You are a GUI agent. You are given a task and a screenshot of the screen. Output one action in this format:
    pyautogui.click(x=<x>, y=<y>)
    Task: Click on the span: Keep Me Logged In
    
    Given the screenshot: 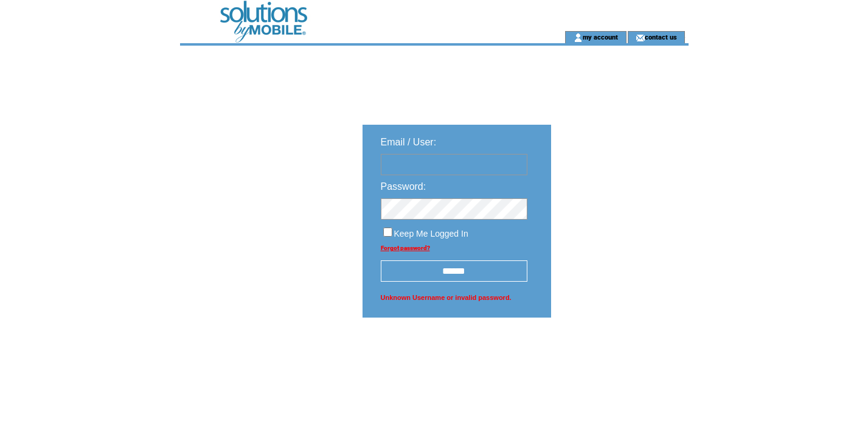 What is the action you would take?
    pyautogui.click(x=431, y=234)
    